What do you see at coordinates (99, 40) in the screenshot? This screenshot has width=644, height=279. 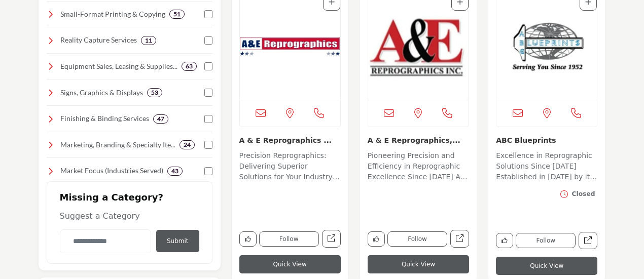 I see `h4: Reality Capture Services: Laser scanning, BIM modeling, photogrammetry, 3D scanning, and other ad...` at bounding box center [99, 40].